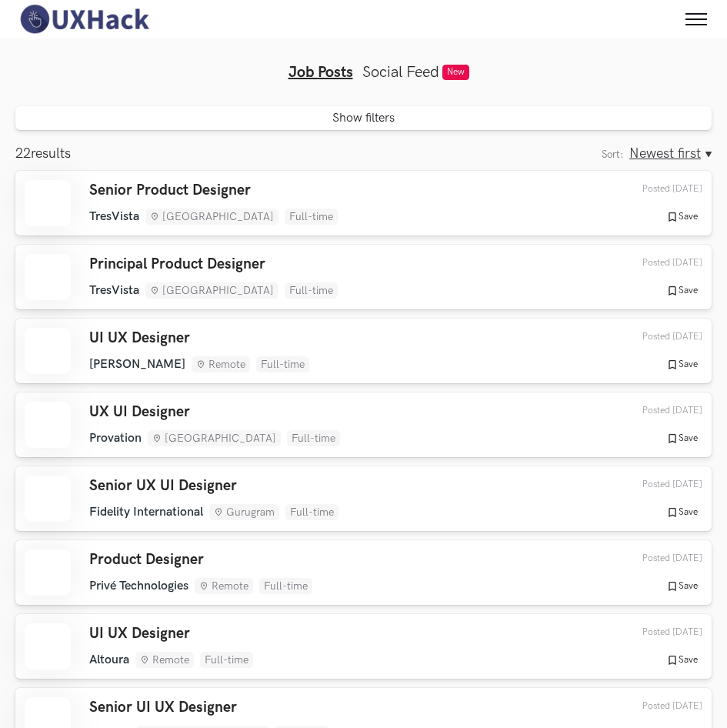 The height and width of the screenshot is (728, 727). What do you see at coordinates (109, 659) in the screenshot?
I see `li: Altoura` at bounding box center [109, 659].